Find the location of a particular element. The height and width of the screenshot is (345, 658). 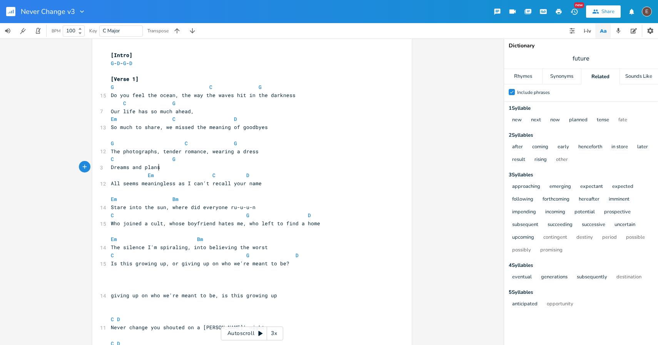

button: subsequent is located at coordinates (525, 225).